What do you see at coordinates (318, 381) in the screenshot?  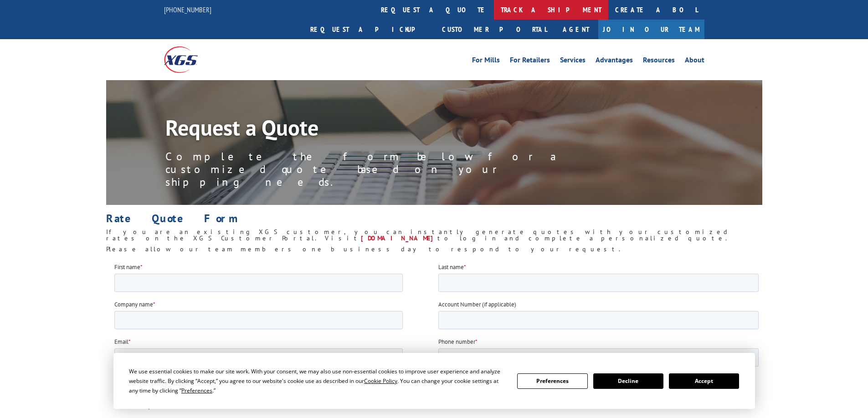 I see `div: We use essential cookies to make our site work. With your consent, we may also use non-essential ...` at bounding box center [318, 381].